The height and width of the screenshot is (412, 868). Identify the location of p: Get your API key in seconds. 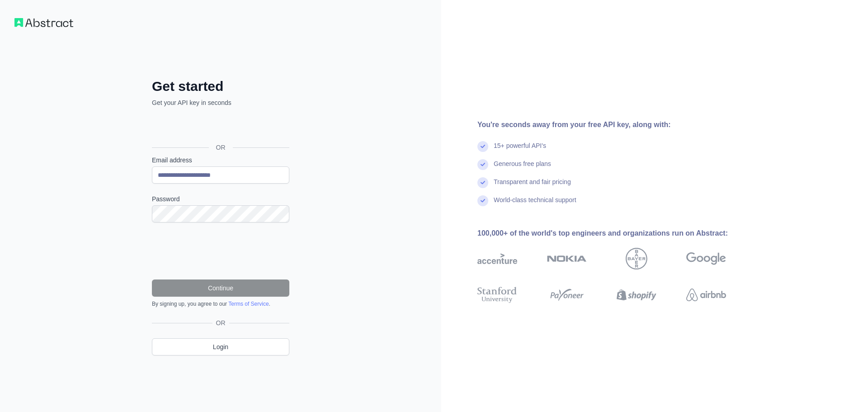
(220, 103).